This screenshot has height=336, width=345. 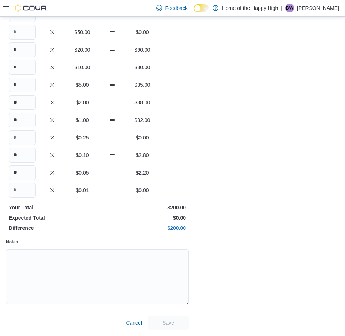 I want to click on a: Feedback, so click(x=172, y=8).